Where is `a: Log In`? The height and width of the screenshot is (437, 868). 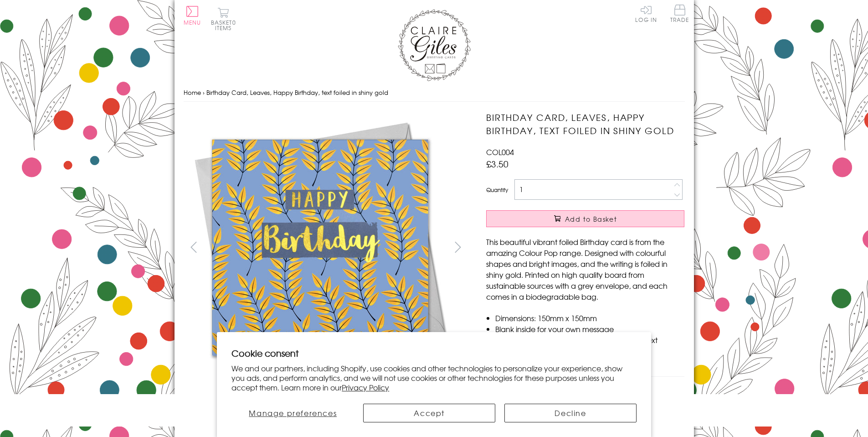
a: Log In is located at coordinates (646, 13).